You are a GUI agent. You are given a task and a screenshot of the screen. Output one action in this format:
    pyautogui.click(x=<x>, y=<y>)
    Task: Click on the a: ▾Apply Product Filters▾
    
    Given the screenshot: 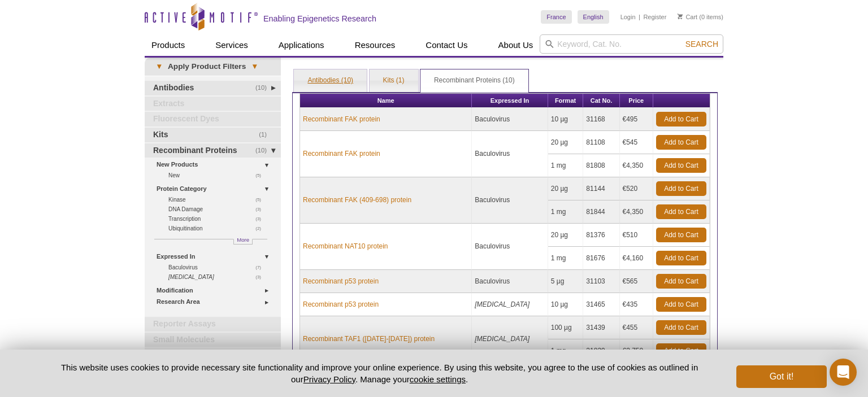 What is the action you would take?
    pyautogui.click(x=213, y=67)
    